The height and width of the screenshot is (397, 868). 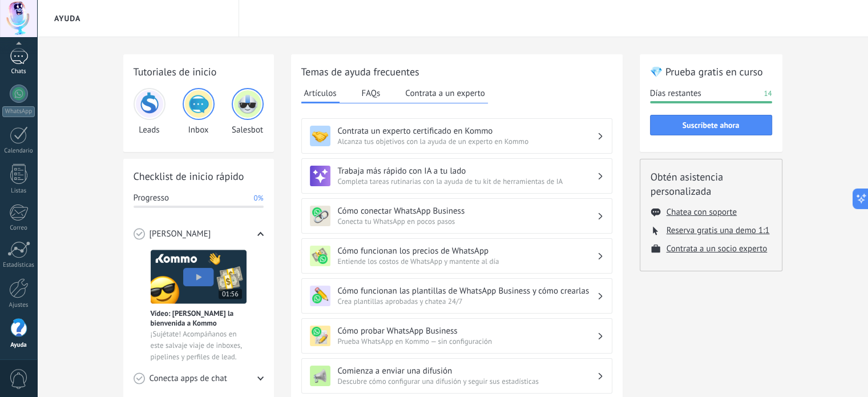 What do you see at coordinates (701, 212) in the screenshot?
I see `button: Chatea con soporte` at bounding box center [701, 212].